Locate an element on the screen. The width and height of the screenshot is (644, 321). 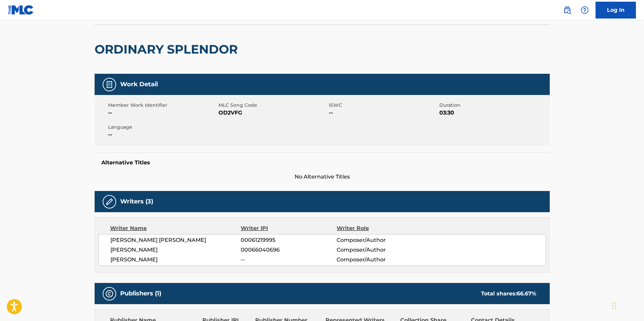
span: Member Work Identifier is located at coordinates (162, 105).